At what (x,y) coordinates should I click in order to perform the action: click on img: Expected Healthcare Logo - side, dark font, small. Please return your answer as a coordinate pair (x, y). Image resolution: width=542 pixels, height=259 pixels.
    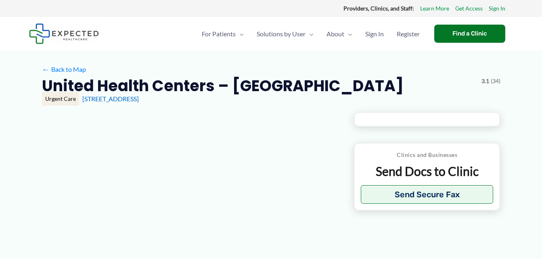
    Looking at the image, I should click on (64, 33).